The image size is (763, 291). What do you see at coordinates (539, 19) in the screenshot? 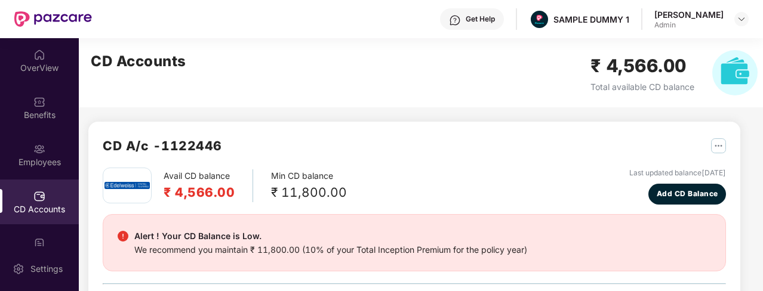
I see `img: Pazcare_Alternative_logo-01-01.png` at bounding box center [539, 19].